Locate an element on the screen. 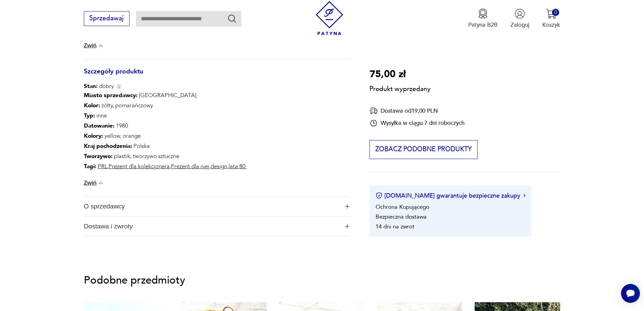 Image resolution: width=644 pixels, height=311 pixels. p: Koszyk is located at coordinates (551, 25).